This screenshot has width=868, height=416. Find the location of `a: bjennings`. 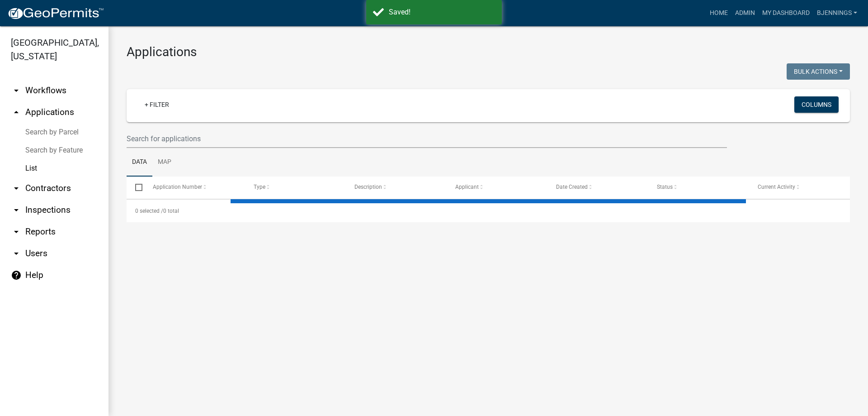

a: bjennings is located at coordinates (837, 13).